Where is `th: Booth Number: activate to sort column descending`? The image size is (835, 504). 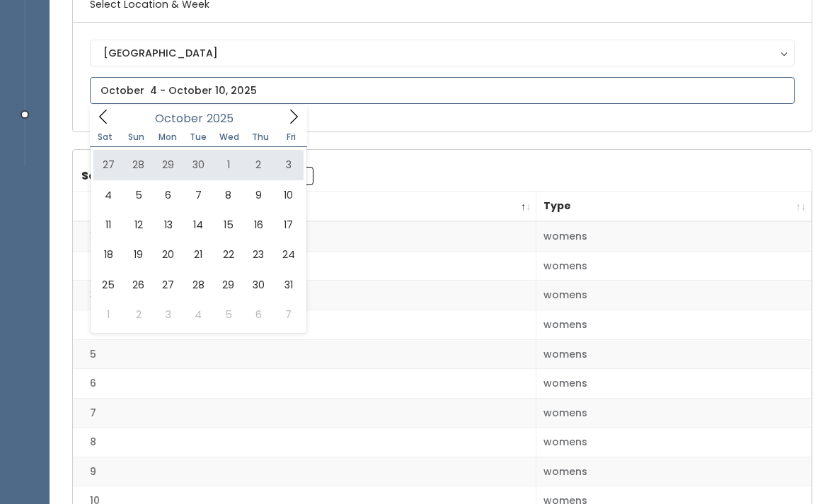
th: Booth Number: activate to sort column descending is located at coordinates (304, 206).